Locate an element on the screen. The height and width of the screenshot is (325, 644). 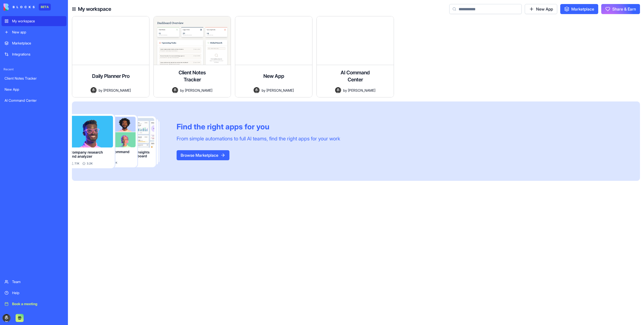
div: Marketplace is located at coordinates (38, 43).